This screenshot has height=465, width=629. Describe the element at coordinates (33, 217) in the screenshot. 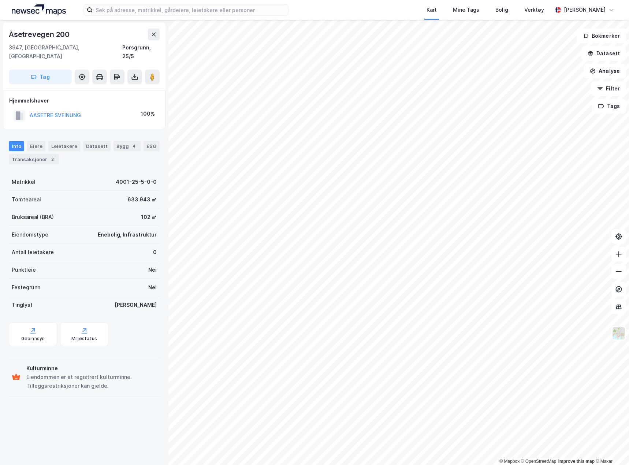

I see `div: Bruksareal (BRA)` at that location.